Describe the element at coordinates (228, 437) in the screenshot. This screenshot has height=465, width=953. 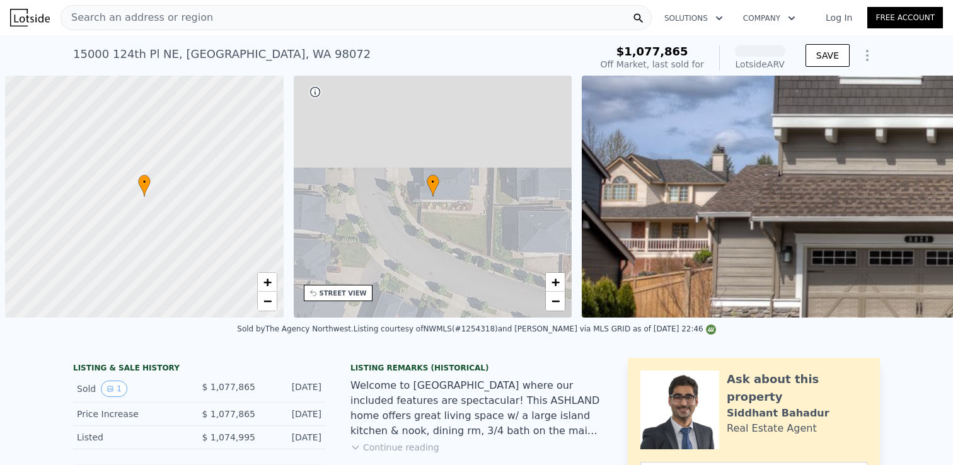
I see `span: $ 1,074,995` at that location.